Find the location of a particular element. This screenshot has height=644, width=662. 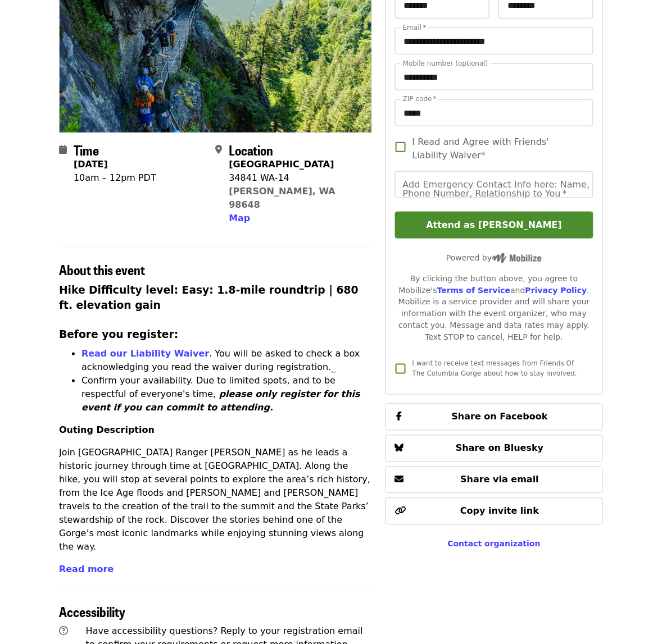

input: Add Emergency Contact Info here: Name, Phone Number, Relationship to You is located at coordinates (494, 185).